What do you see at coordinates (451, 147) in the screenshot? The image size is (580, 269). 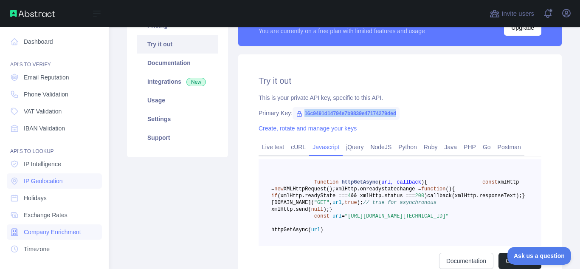 I see `a: Java` at bounding box center [451, 147].